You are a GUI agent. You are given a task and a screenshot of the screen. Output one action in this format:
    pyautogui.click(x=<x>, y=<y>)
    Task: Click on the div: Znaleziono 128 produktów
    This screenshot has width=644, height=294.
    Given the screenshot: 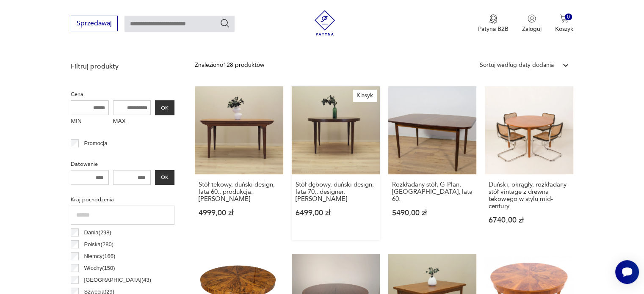 What is the action you would take?
    pyautogui.click(x=229, y=65)
    